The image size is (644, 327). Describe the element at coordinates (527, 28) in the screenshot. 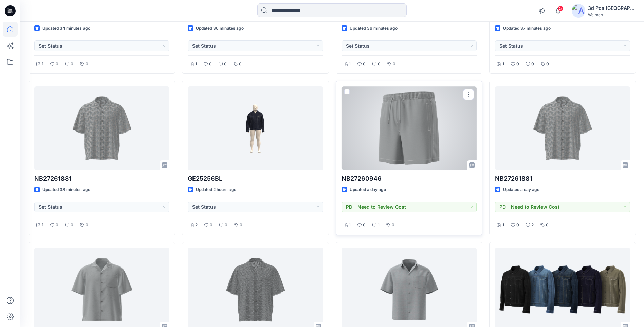

I see `p: Updated 37 minutes ago` at that location.